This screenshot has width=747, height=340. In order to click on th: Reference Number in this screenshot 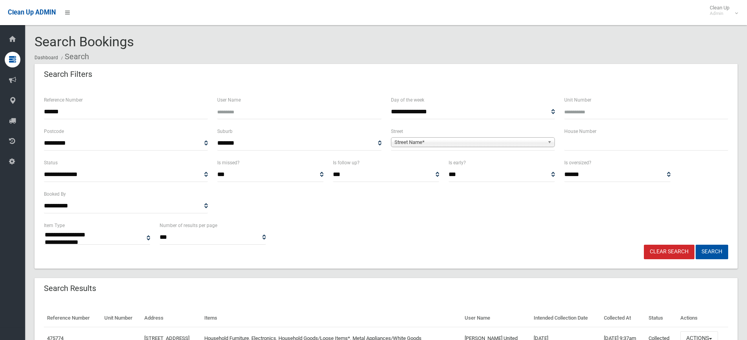, I will do `click(73, 318)`.